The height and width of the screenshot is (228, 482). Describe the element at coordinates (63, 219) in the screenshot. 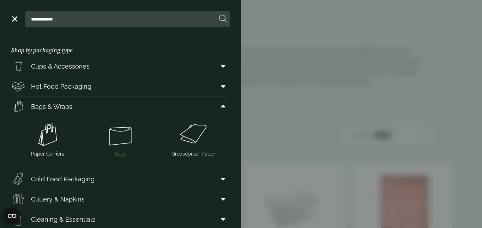

I see `span: Cleaning & Essentials` at that location.